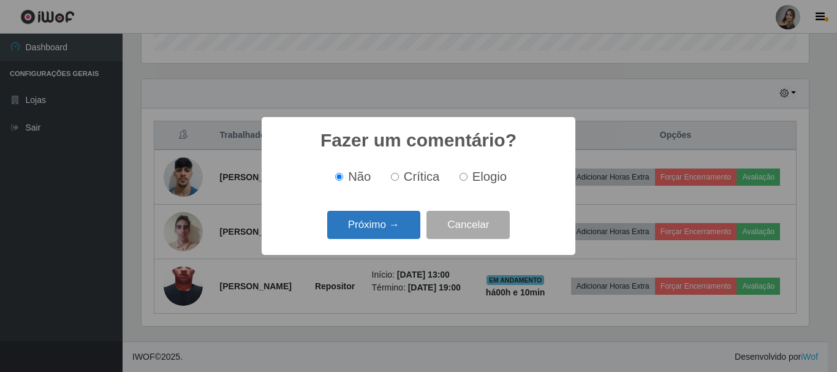  I want to click on span: Não, so click(359, 177).